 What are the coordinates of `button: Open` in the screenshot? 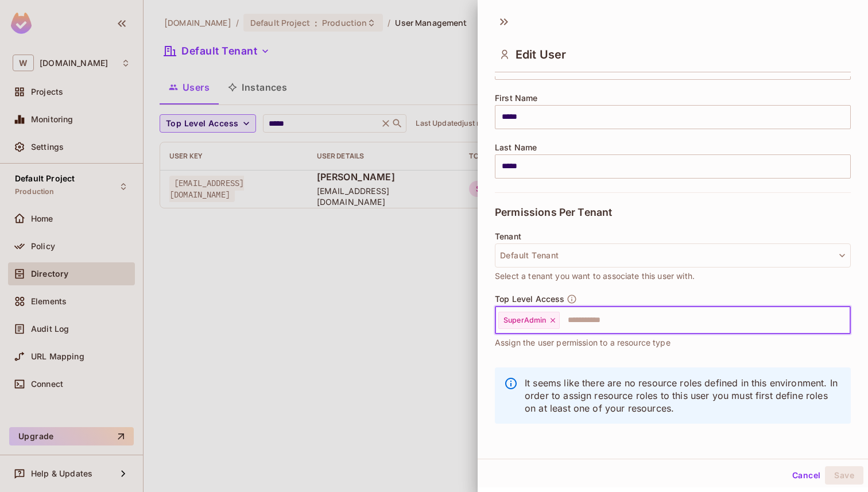 It's located at (846, 320).